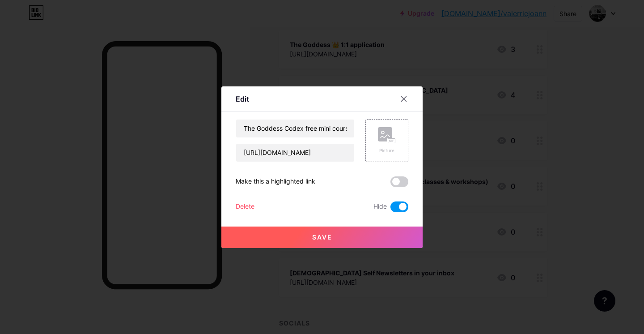 Image resolution: width=644 pixels, height=334 pixels. I want to click on span: Save, so click(322, 237).